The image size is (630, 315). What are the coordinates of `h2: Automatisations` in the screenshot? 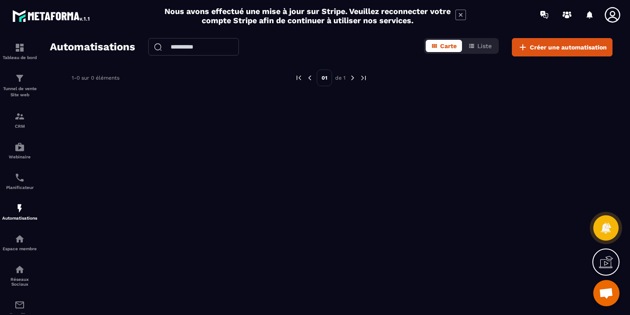 It's located at (92, 47).